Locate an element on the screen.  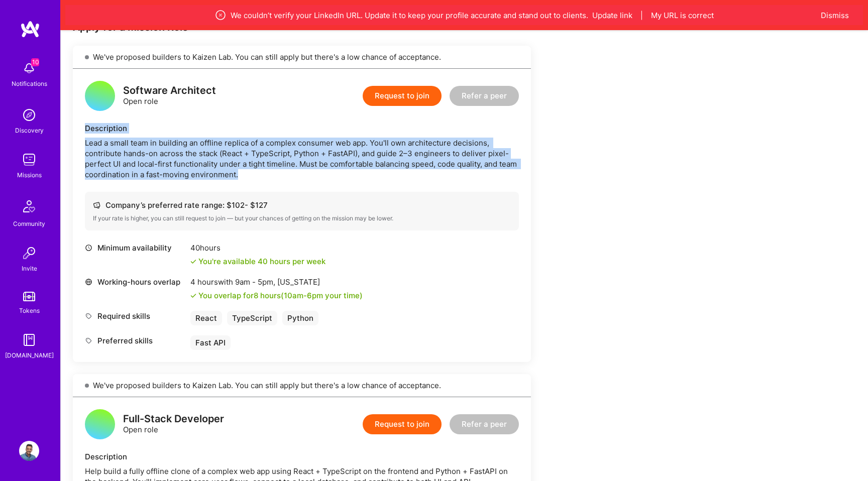
img: Community is located at coordinates (29, 206).